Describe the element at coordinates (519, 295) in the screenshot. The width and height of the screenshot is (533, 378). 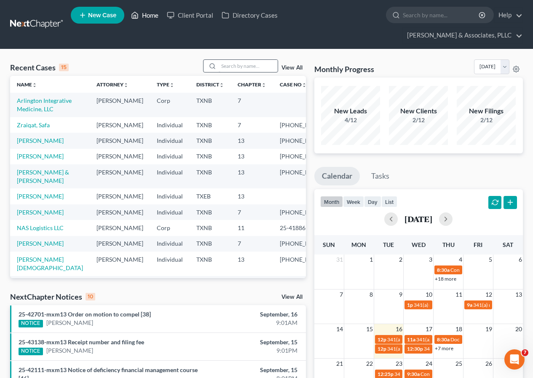
I see `span: 13` at that location.